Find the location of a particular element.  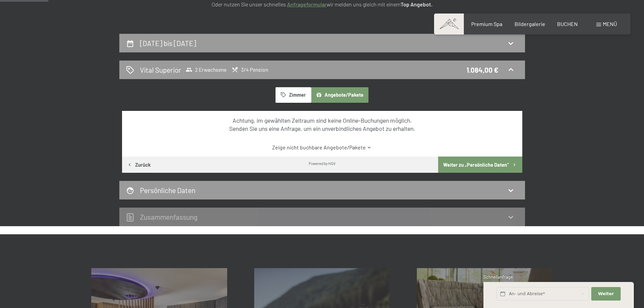

button: Weiter is located at coordinates (606, 294).